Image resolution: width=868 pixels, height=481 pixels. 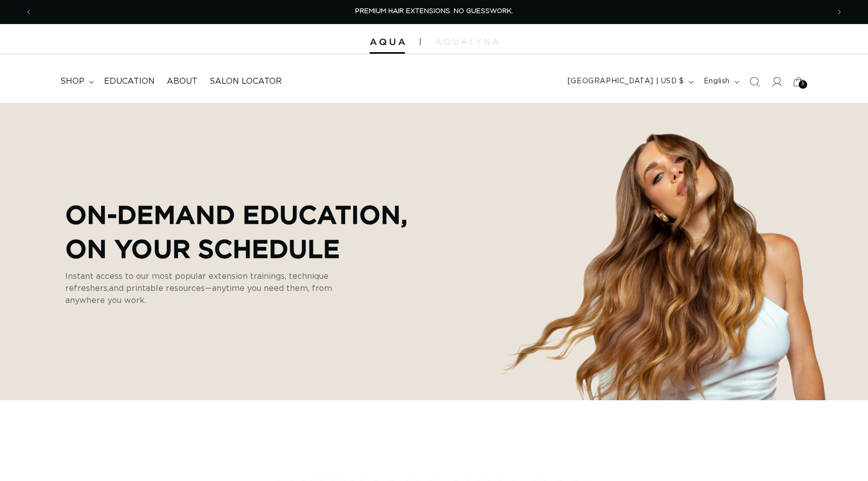 What do you see at coordinates (246, 82) in the screenshot?
I see `span: Salon Locator` at bounding box center [246, 82].